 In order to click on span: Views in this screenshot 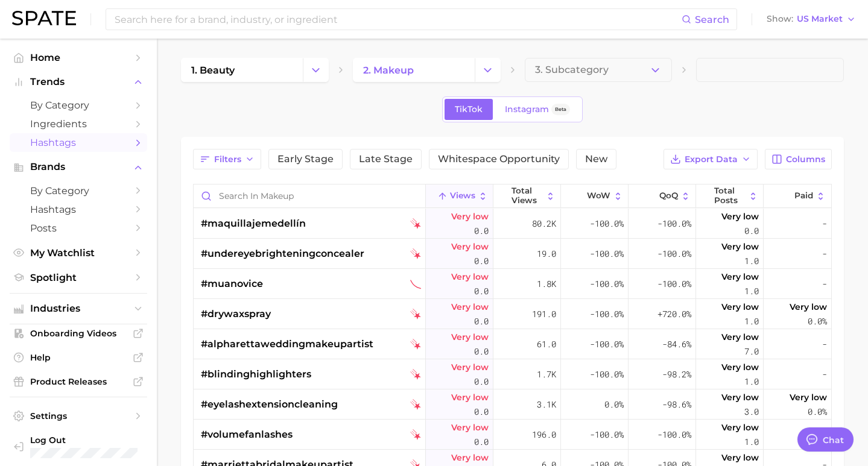, I will do `click(463, 196)`.